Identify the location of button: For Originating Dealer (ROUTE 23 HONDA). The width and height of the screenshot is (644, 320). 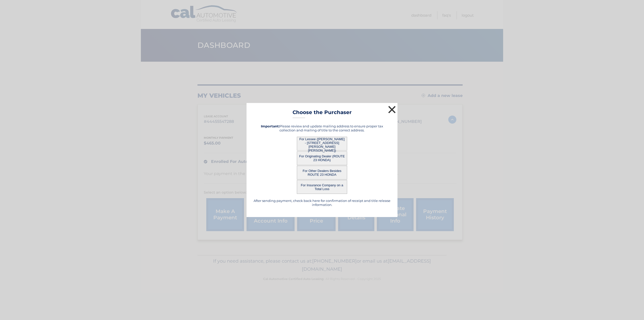
(322, 158).